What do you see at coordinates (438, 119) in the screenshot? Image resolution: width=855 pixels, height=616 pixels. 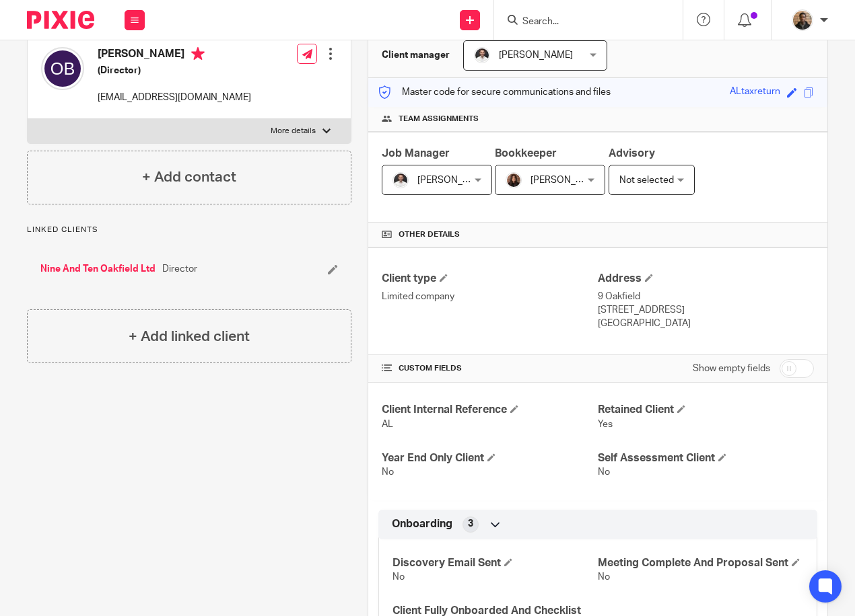 I see `span: Team assignments` at bounding box center [438, 119].